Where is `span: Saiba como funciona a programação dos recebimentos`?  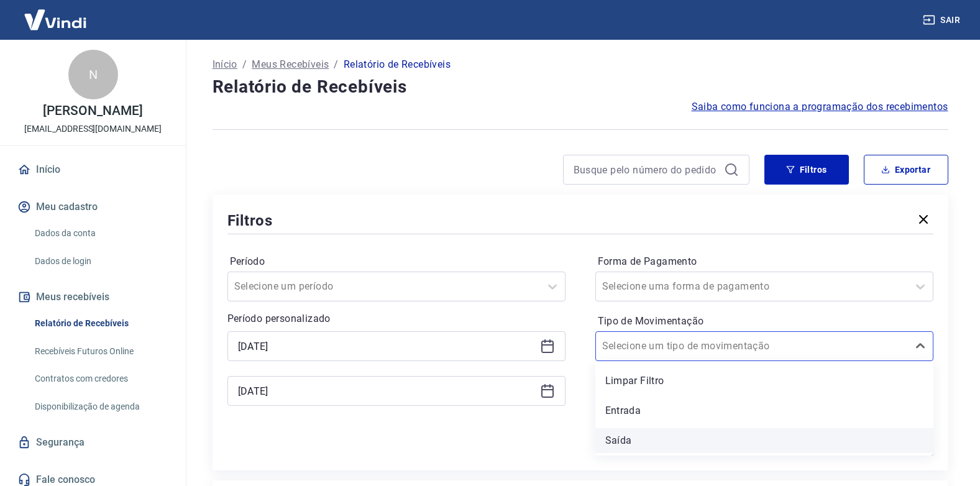
span: Saiba como funciona a programação dos recebimentos is located at coordinates (820, 107).